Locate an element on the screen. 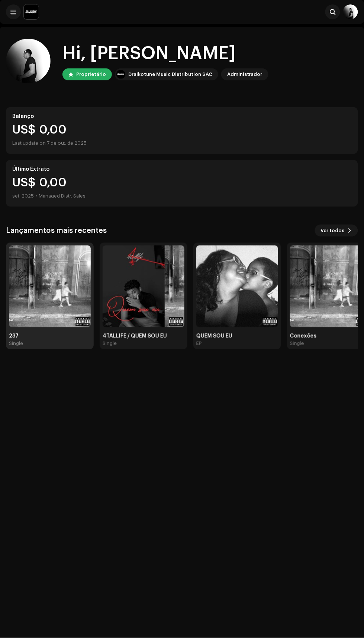  img: 18635898-dda0-46e2-94ea-1612ca5c0a91 is located at coordinates (237, 287).